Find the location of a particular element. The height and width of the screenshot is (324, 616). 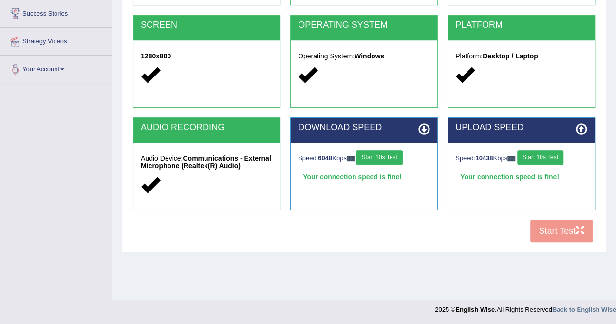

h2: AUDIO RECORDING is located at coordinates (206, 128).